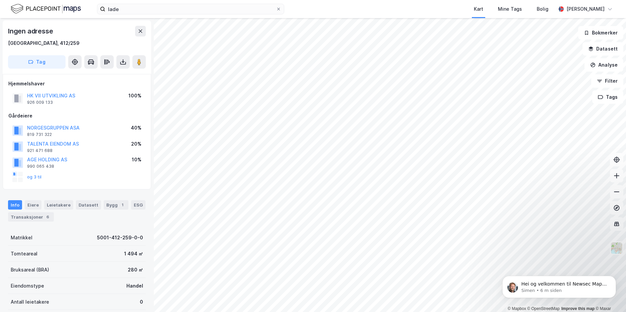 This screenshot has height=312, width=626. What do you see at coordinates (603, 49) in the screenshot?
I see `button: Datasett` at bounding box center [603, 49].